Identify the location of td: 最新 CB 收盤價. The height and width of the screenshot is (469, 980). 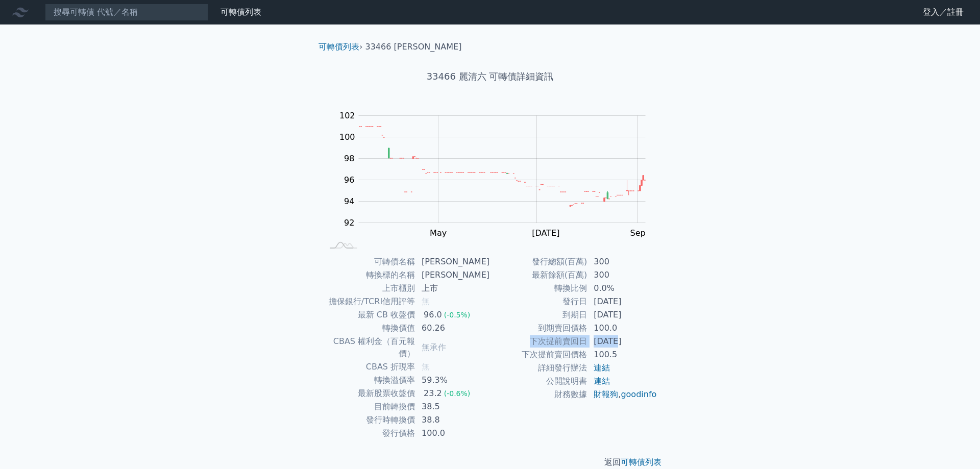
(369, 315).